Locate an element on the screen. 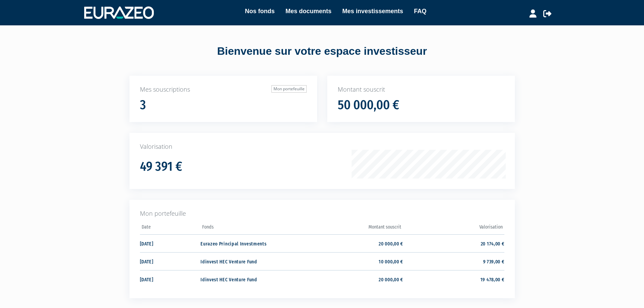 The image size is (644, 308). p: Mon portefeuille is located at coordinates (322, 213).